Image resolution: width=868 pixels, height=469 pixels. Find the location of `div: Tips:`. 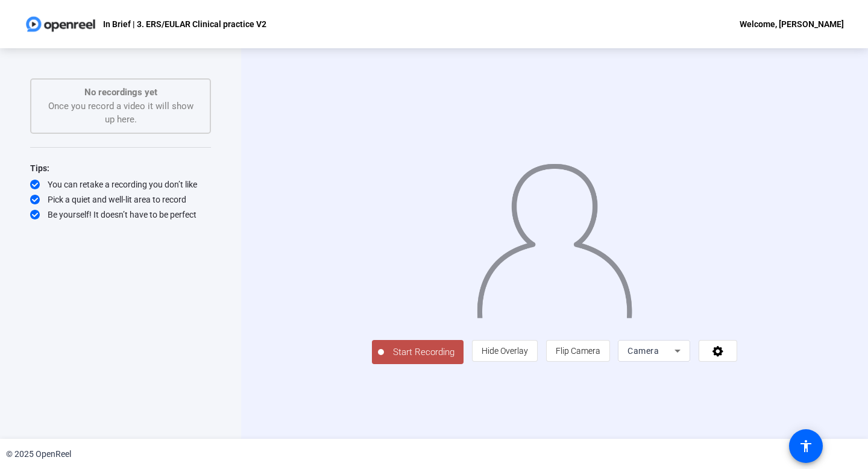

div: Tips: is located at coordinates (121, 168).